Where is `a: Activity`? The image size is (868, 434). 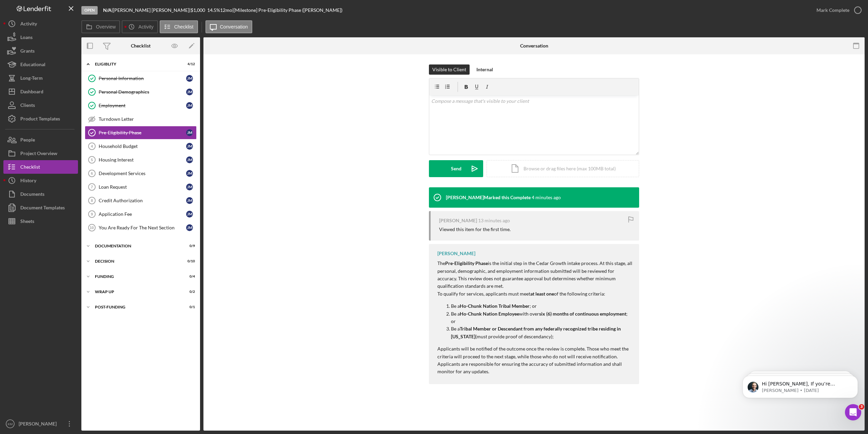 a: Activity is located at coordinates (41, 23).